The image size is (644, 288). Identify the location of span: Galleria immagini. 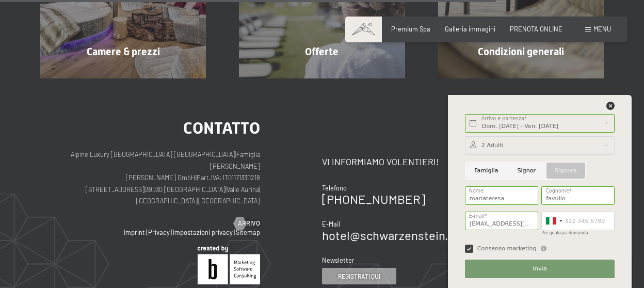
(470, 29).